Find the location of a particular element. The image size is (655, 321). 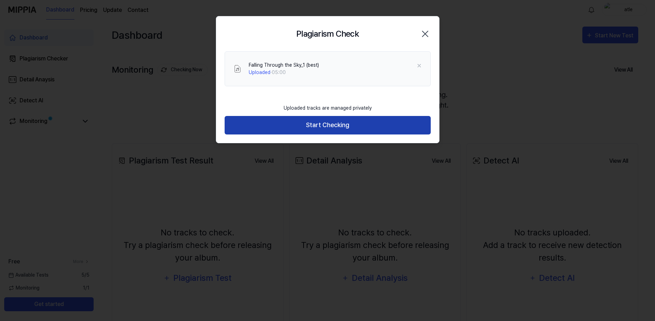

span: Uploaded is located at coordinates (260, 72).